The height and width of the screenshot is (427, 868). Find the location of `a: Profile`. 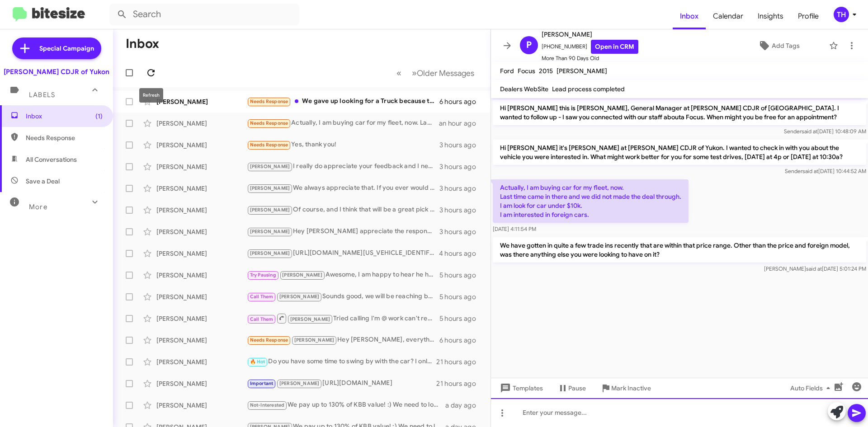

a: Profile is located at coordinates (808, 16).